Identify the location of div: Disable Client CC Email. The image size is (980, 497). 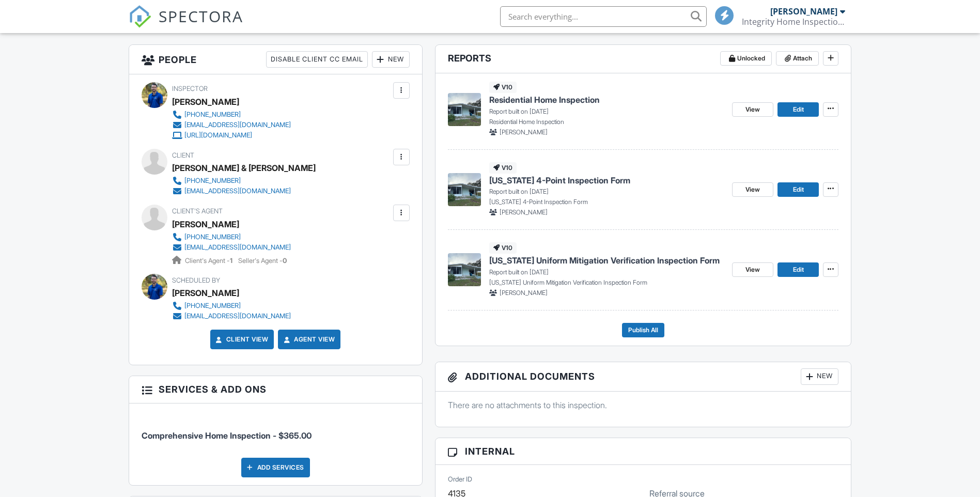
(317, 59).